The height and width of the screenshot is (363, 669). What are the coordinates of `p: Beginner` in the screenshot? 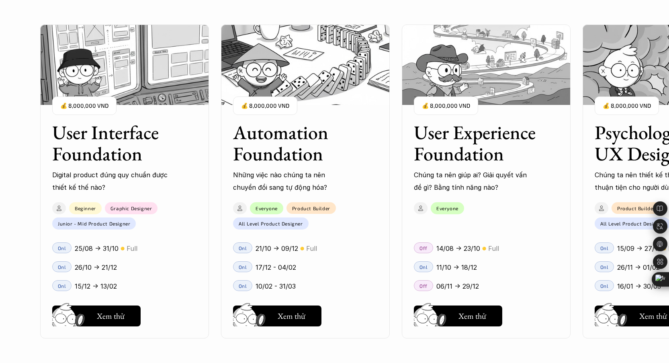 It's located at (85, 208).